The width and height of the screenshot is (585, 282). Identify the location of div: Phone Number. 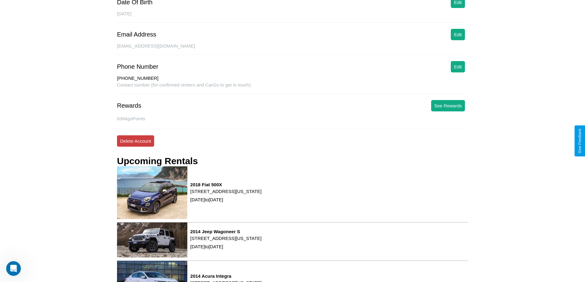
(138, 67).